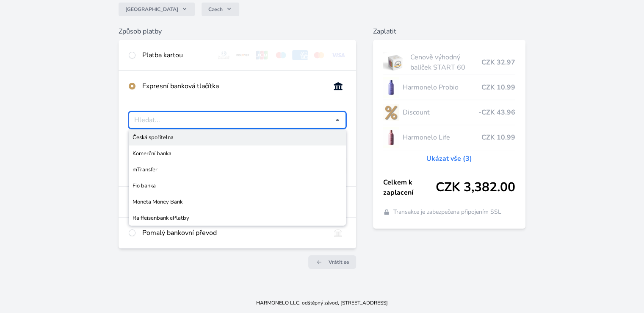 The image size is (644, 313). I want to click on img: bankTransfer_IBAN.svg, so click(338, 233).